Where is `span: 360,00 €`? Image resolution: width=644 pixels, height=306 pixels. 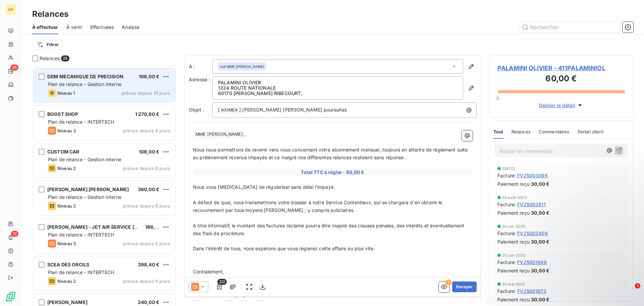
span: 360,00 € is located at coordinates (149, 189).